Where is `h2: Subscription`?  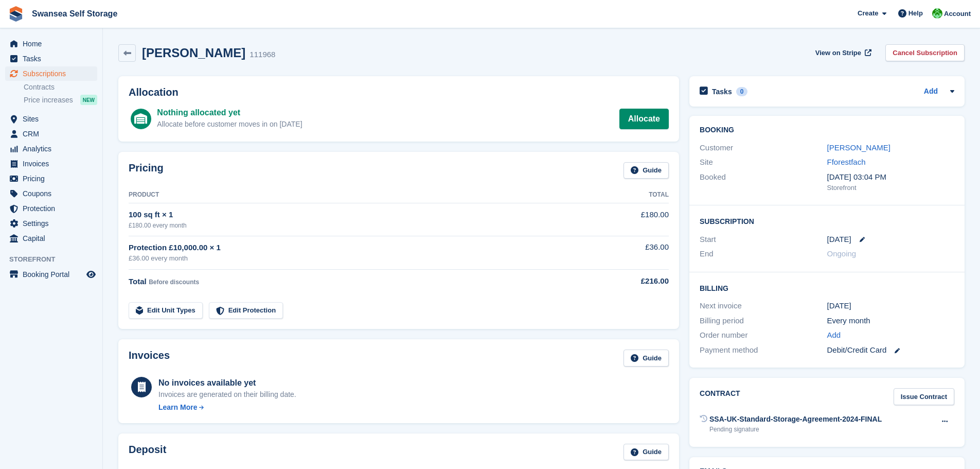 h2: Subscription is located at coordinates (827, 221).